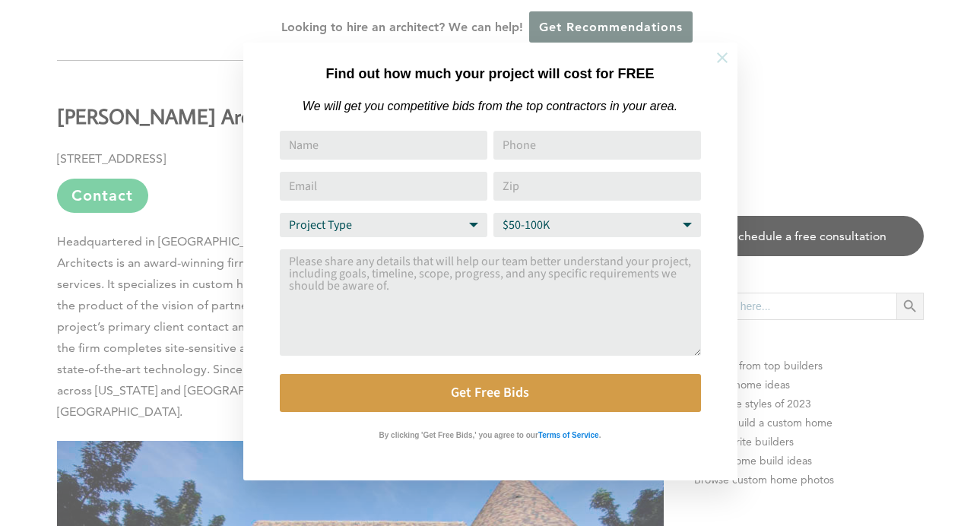 Image resolution: width=980 pixels, height=526 pixels. Describe the element at coordinates (383, 145) in the screenshot. I see `input: Name` at that location.